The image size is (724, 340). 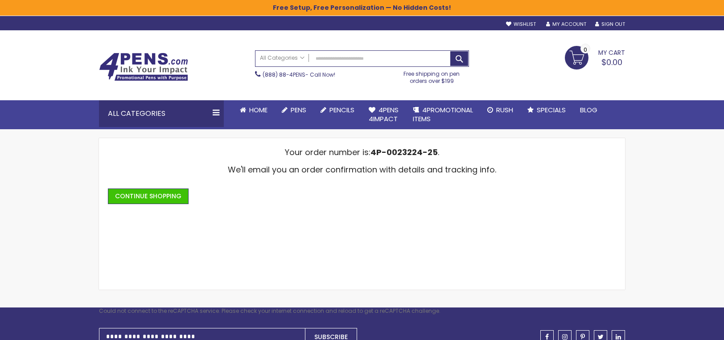 What do you see at coordinates (565, 337) in the screenshot?
I see `span: instagram` at bounding box center [565, 337].